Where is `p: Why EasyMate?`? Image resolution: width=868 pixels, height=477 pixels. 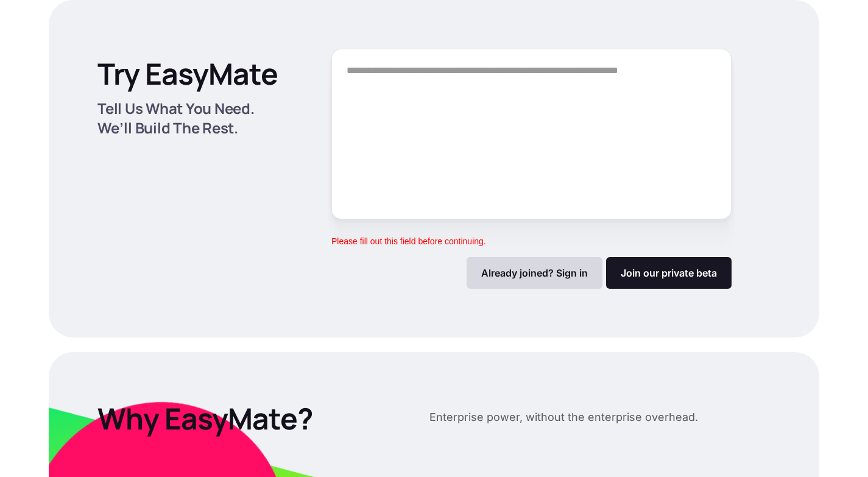
p: Why EasyMate? is located at coordinates (244, 419).